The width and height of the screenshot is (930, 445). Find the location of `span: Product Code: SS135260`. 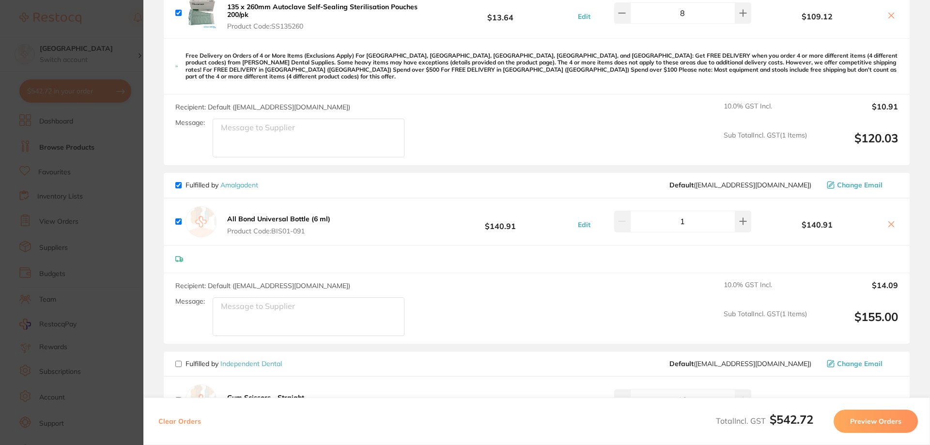

span: Product Code: SS135260 is located at coordinates (326, 26).